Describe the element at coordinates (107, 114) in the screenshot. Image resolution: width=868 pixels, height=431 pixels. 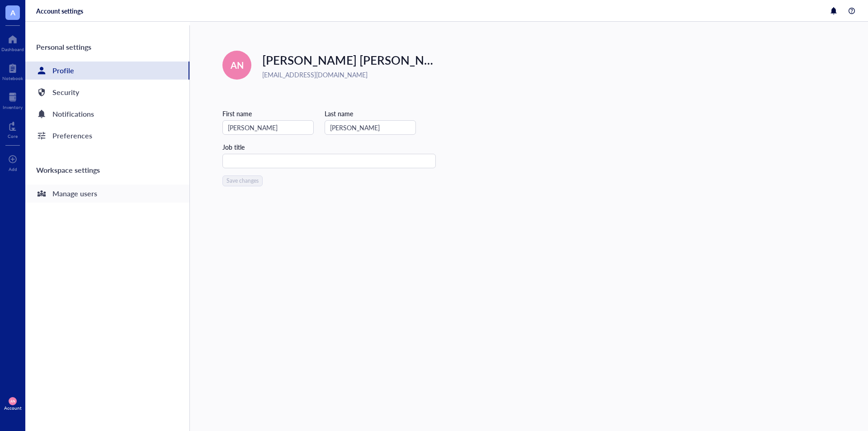
I see `a: Notifications` at that location.